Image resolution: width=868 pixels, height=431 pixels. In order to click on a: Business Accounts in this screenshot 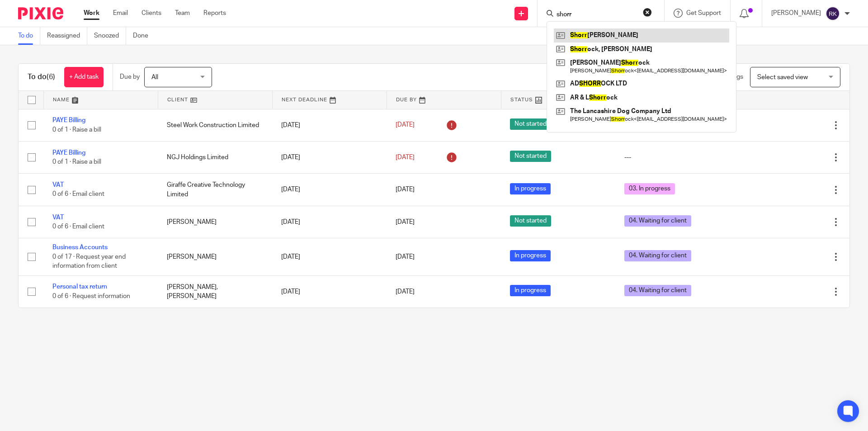, I will do `click(80, 248)`.